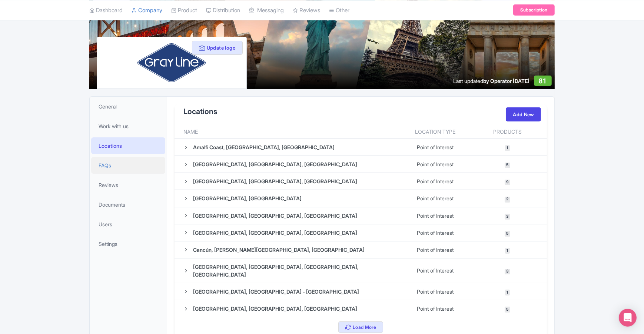 This screenshot has height=334, width=644. What do you see at coordinates (491, 81) in the screenshot?
I see `div: Last updated` at bounding box center [491, 81].